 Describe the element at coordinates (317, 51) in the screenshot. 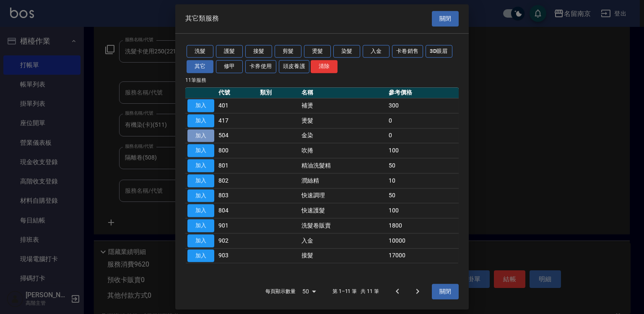

I see `button: 燙髮` at that location.